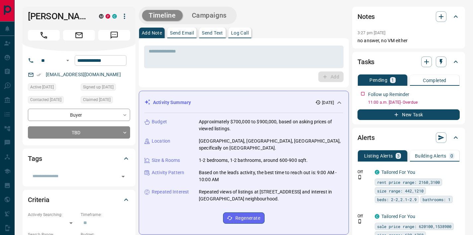  What do you see at coordinates (271, 176) in the screenshot?
I see `p: Based on the lead's activity, the best time to reach out is: 9:00 AM - 10:00 AM` at bounding box center [271, 176].